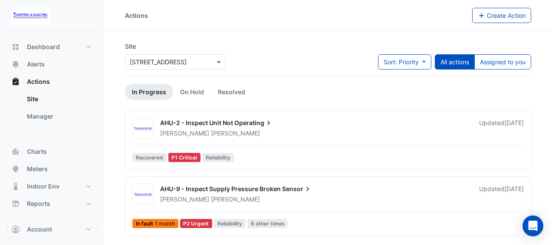  What do you see at coordinates (52, 169) in the screenshot?
I see `button: Meters` at bounding box center [52, 169].